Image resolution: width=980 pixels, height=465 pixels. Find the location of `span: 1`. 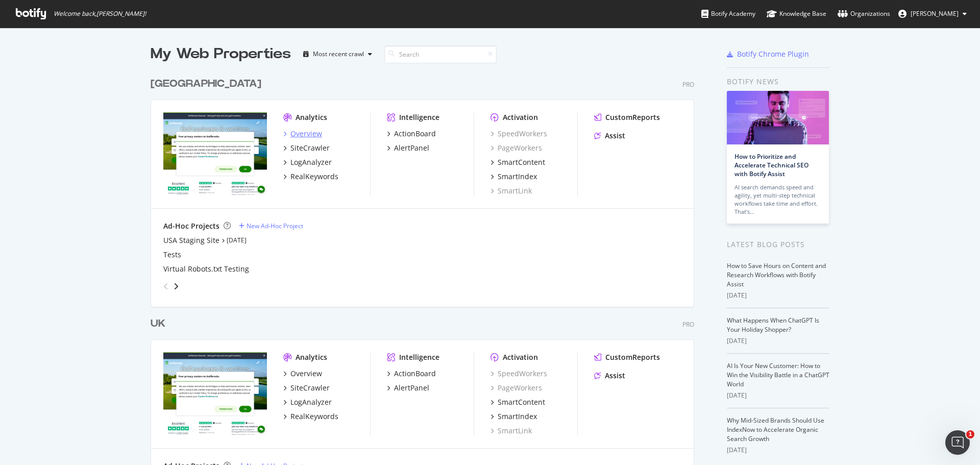

span: 1 is located at coordinates (970, 435).